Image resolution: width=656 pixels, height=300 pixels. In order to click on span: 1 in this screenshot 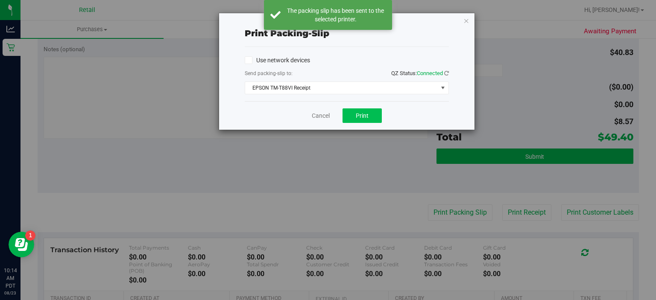, I will do `click(5, 5)`.